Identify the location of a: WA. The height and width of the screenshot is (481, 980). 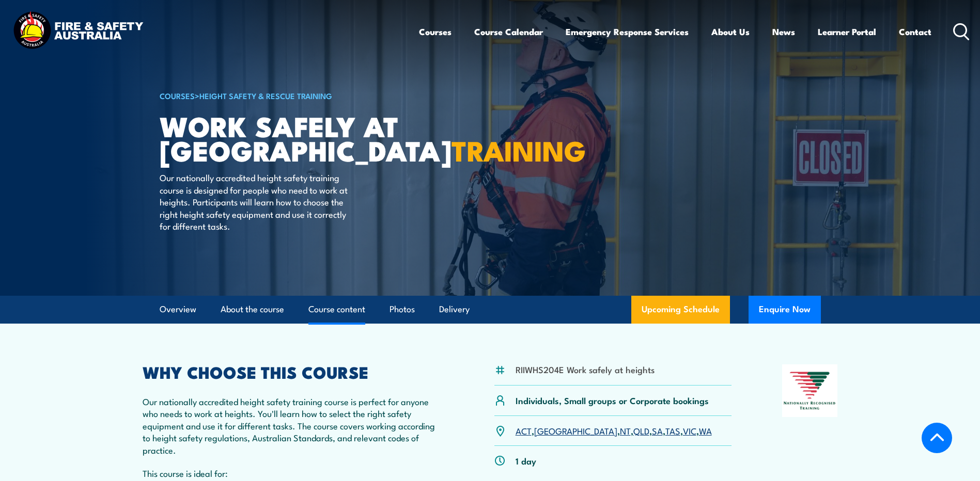
(705, 431).